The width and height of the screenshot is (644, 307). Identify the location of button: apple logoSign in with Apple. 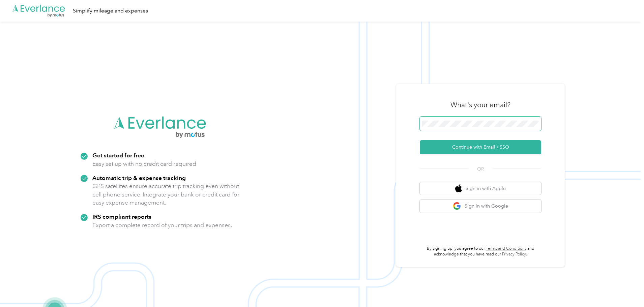
(480, 188).